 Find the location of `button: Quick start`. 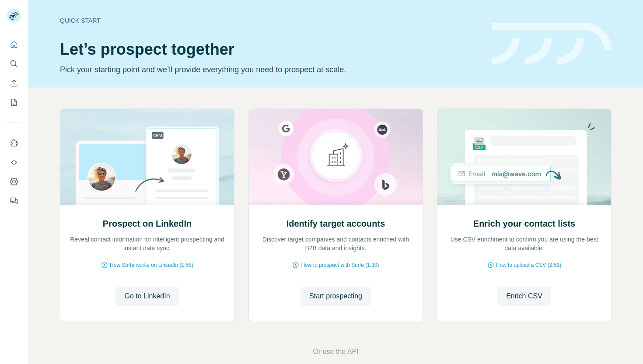

button: Quick start is located at coordinates (14, 45).